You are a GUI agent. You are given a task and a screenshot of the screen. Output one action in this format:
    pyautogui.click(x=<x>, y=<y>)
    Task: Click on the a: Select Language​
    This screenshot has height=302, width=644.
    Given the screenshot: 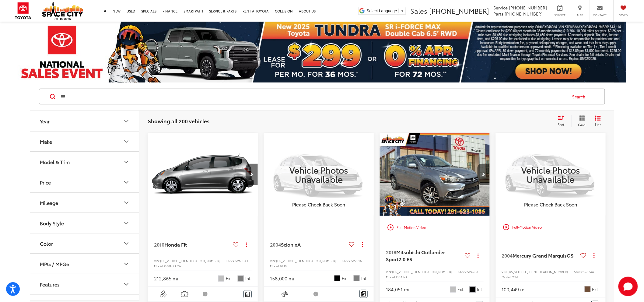 What is the action you would take?
    pyautogui.click(x=386, y=11)
    